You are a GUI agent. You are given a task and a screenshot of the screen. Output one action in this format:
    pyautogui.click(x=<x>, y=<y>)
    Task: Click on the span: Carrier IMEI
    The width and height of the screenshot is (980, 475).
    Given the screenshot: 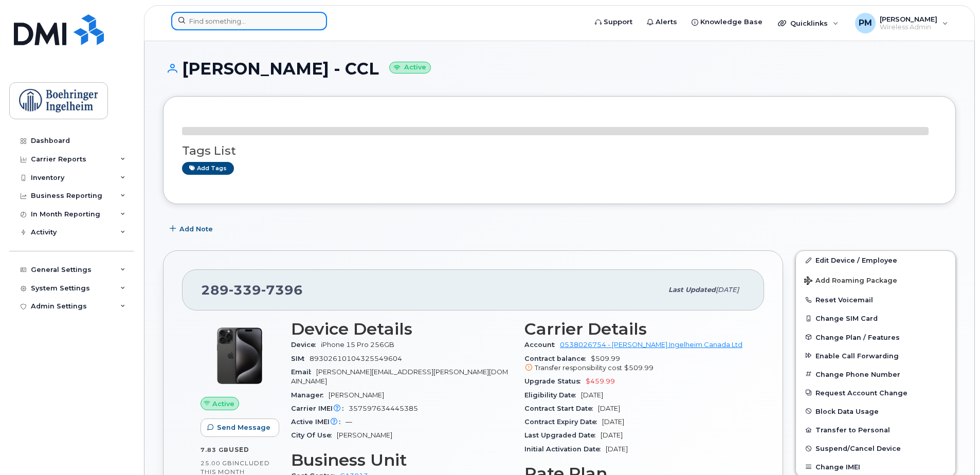 What is the action you would take?
    pyautogui.click(x=320, y=408)
    